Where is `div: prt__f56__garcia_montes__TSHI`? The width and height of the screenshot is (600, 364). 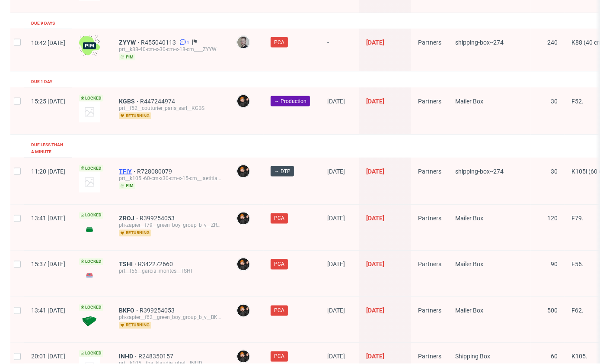
div: prt__f56__garcia_montes__TSHI is located at coordinates (171, 271).